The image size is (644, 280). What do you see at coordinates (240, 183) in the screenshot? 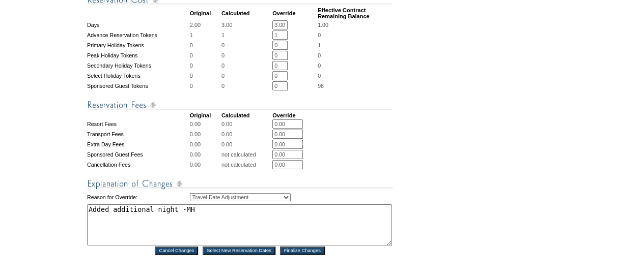
I see `img: Explanation of Changes` at bounding box center [240, 183].